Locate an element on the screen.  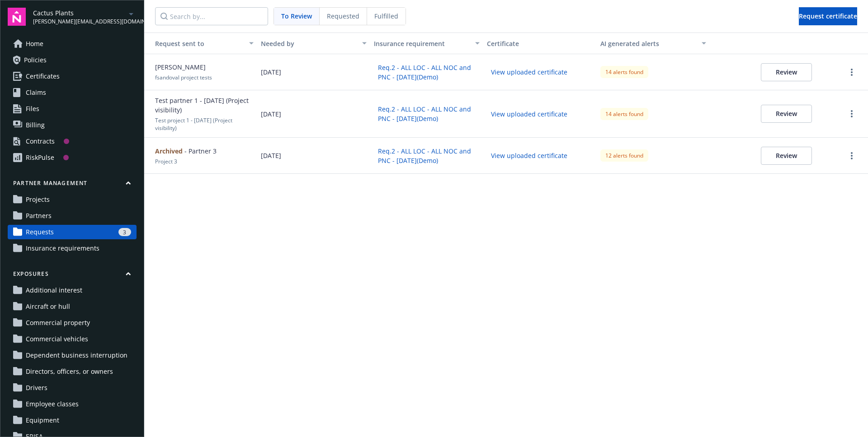
a: Certificates is located at coordinates (72, 76).